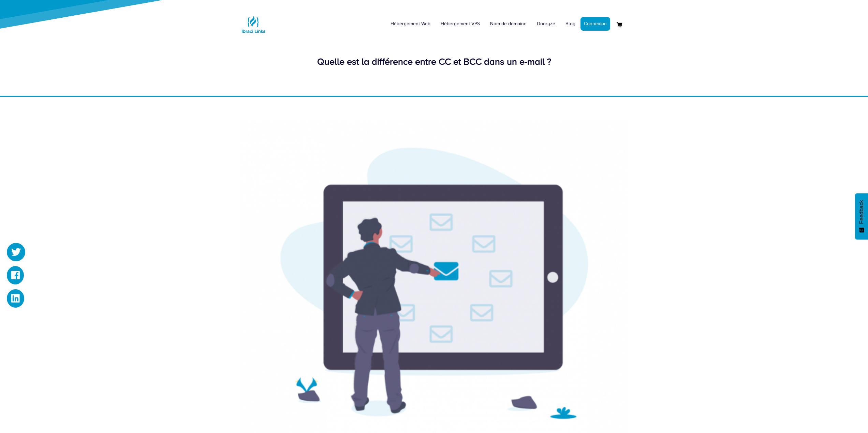  What do you see at coordinates (460, 24) in the screenshot?
I see `a: Hébergement VPS` at bounding box center [460, 24].